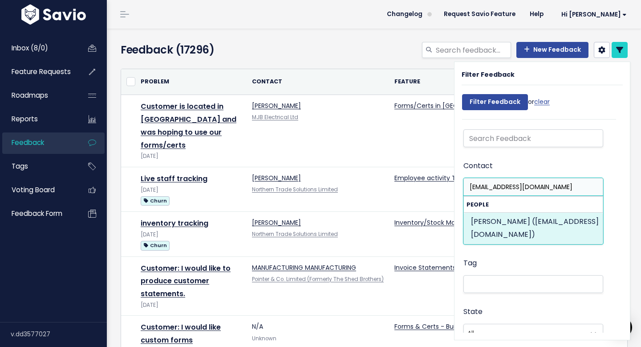 The width and height of the screenshot is (641, 347). Describe the element at coordinates (442, 222) in the screenshot. I see `a: Inventory/Stock Management` at that location.